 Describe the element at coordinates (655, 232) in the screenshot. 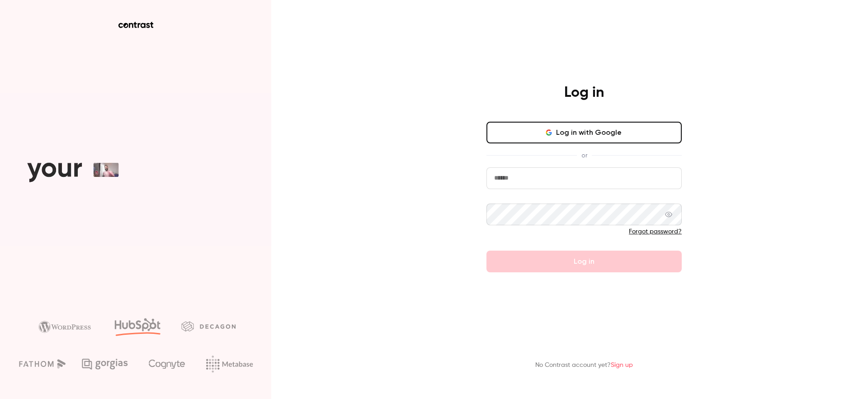

I see `a: Forgot password?` at that location.